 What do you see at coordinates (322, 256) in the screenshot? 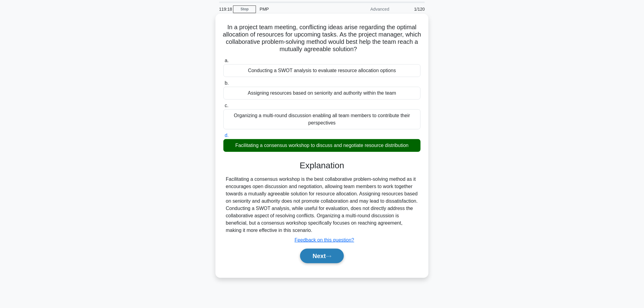
I see `button: Next` at bounding box center [322, 256].